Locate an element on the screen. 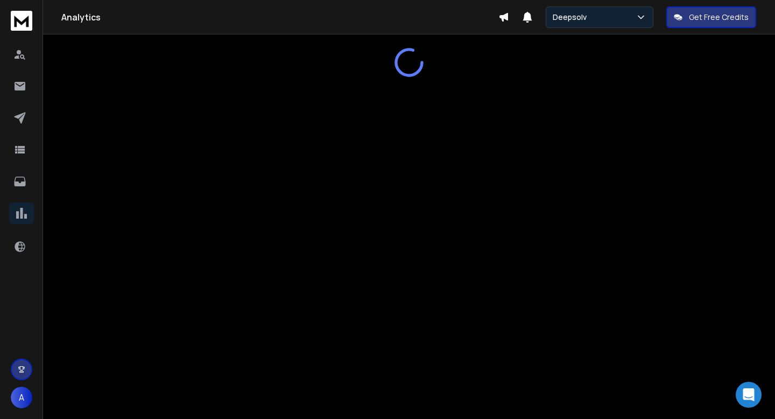  button: A is located at coordinates (22, 397).